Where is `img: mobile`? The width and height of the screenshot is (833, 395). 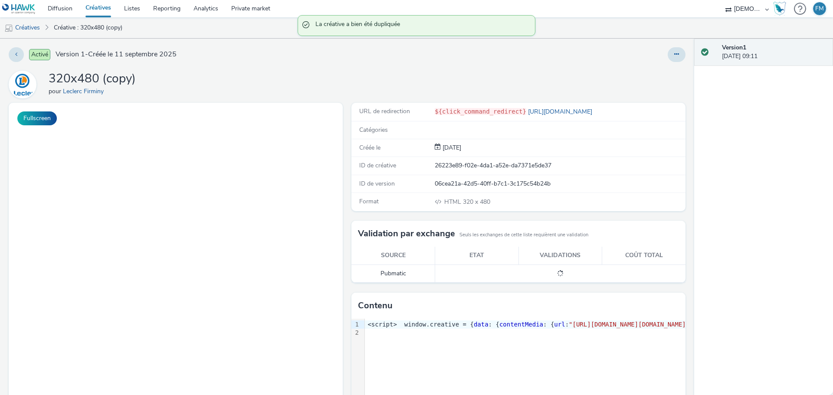
img: mobile is located at coordinates (9, 28).